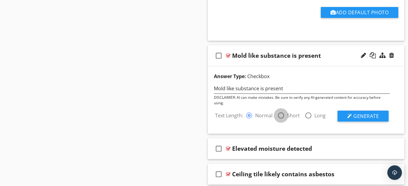 This screenshot has height=186, width=408. Describe the element at coordinates (283, 174) in the screenshot. I see `div: Ceiling tile likely contains asbestos` at that location.